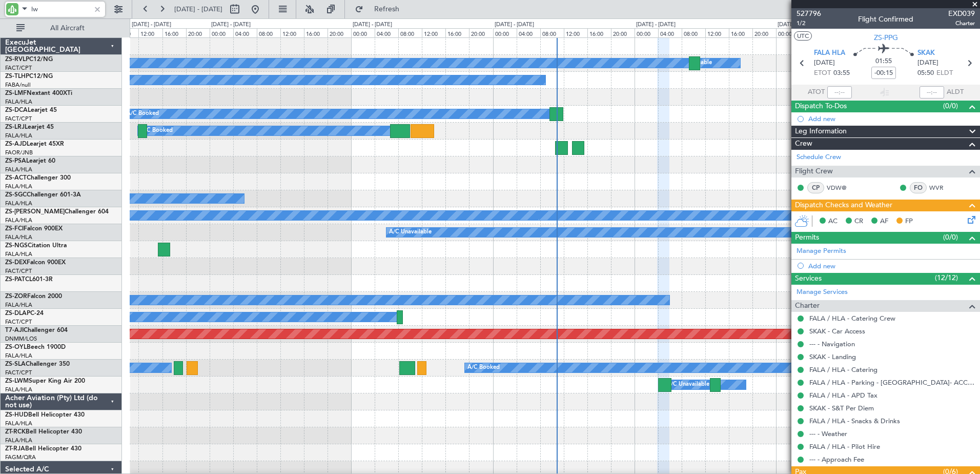  I want to click on span: ETOT, so click(822, 73).